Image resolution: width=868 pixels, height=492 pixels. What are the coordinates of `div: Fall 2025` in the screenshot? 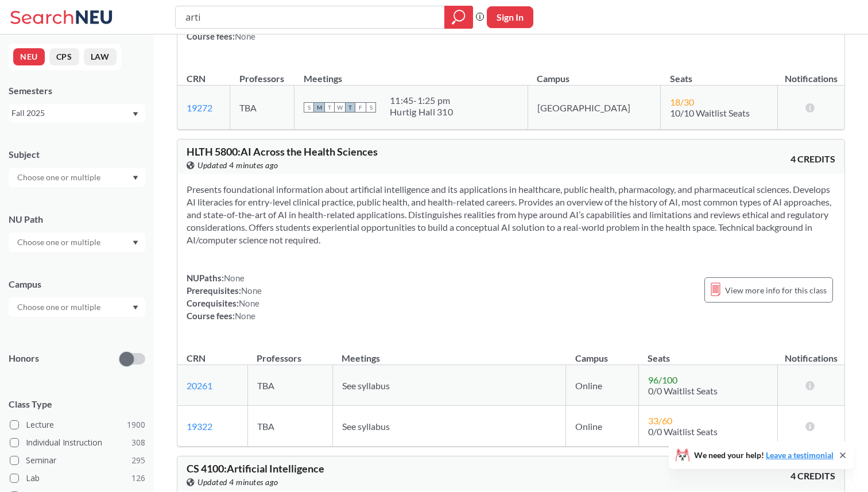 It's located at (71, 113).